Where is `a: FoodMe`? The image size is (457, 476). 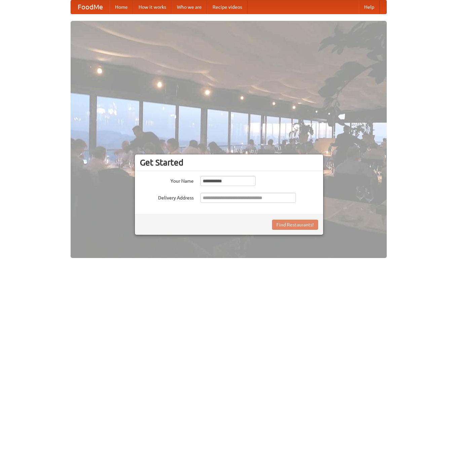
a: FoodMe is located at coordinates (90, 7).